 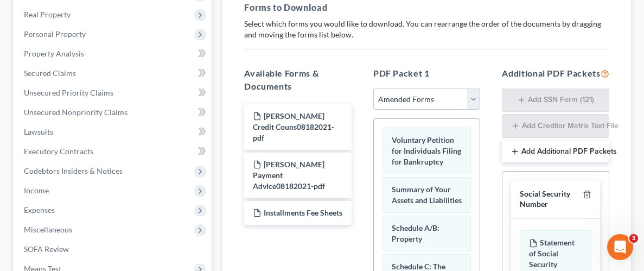 What do you see at coordinates (427, 73) in the screenshot?
I see `h5: PDF Packet 1` at bounding box center [427, 73].